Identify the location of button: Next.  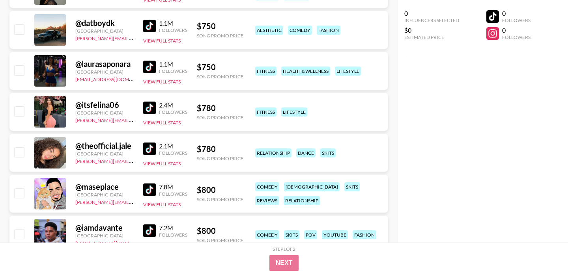
(284, 263).